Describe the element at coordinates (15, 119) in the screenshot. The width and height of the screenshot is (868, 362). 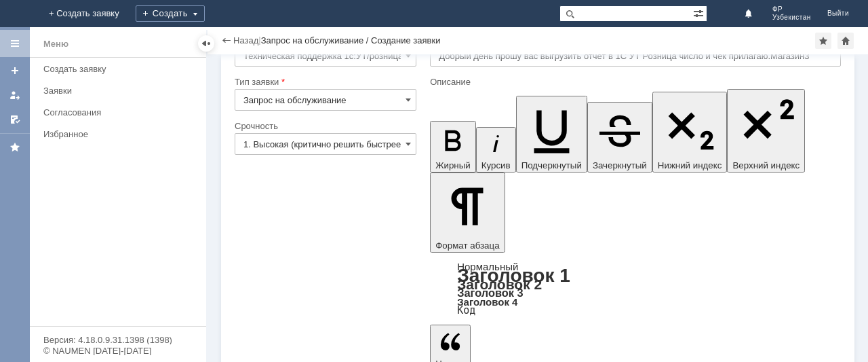
I see `a: Мои согласования` at that location.